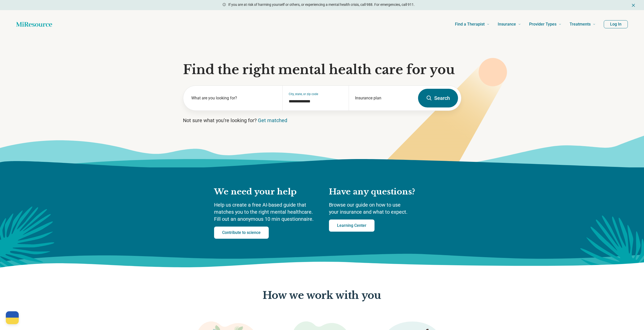 The height and width of the screenshot is (330, 644). What do you see at coordinates (267, 212) in the screenshot?
I see `p: Help us create a free AI-based guide that matches you to the right mental healthcare. Fill out an...` at bounding box center [267, 212].